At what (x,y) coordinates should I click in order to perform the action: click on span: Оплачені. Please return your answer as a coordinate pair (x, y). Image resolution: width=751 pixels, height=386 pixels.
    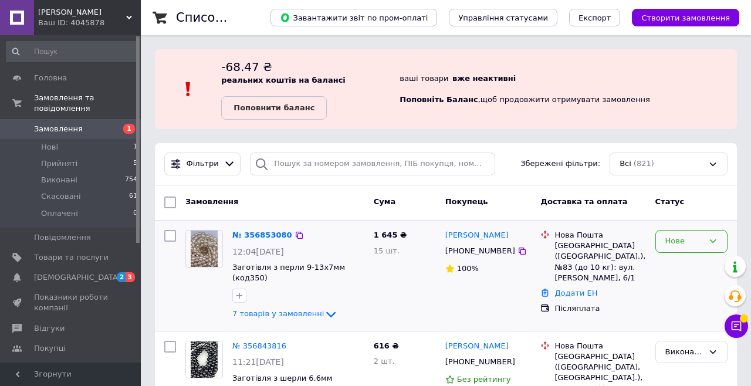
    Looking at the image, I should click on (59, 213).